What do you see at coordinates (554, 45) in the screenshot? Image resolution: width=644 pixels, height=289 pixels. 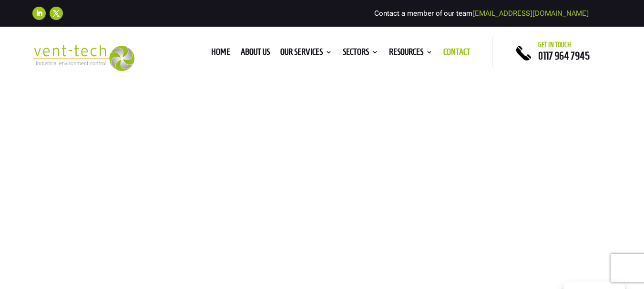 I see `span: Get in touch` at bounding box center [554, 45].